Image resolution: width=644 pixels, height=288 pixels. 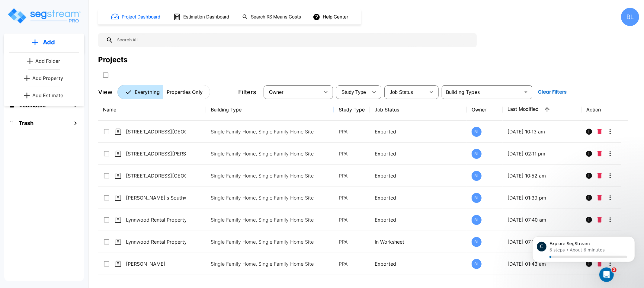 What do you see at coordinates (156, 242) in the screenshot?
I see `p: Lynnwood Rental Property` at bounding box center [156, 242].